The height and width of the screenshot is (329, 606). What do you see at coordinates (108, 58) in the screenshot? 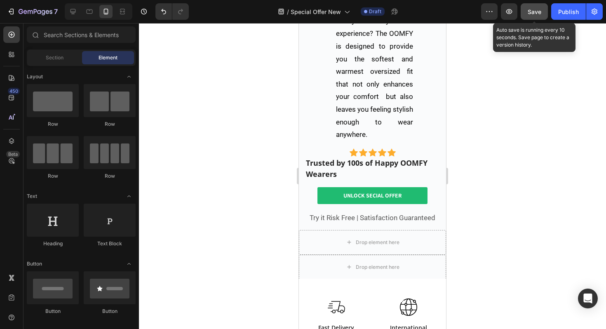
I see `span: Element` at bounding box center [108, 58].